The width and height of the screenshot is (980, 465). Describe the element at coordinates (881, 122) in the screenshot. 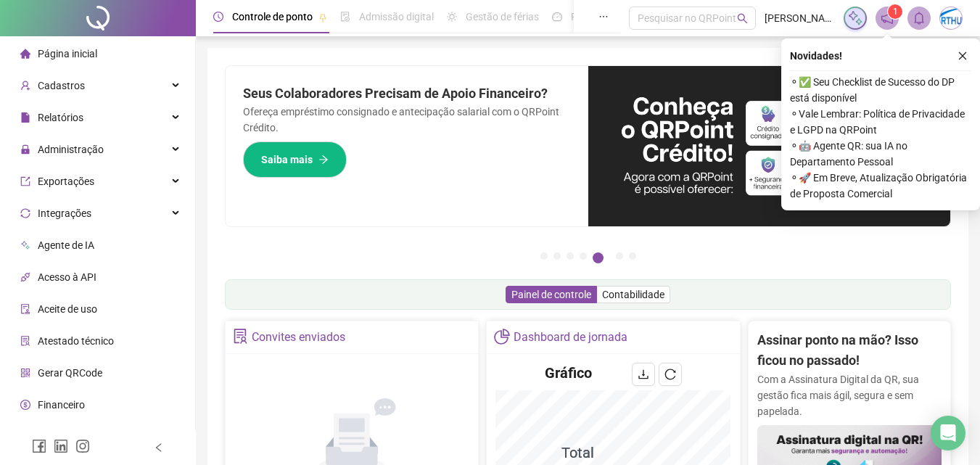

I see `span: ⚬ Vale Lembrar: Política de Privacidade e LGPD na QRPoint` at that location.